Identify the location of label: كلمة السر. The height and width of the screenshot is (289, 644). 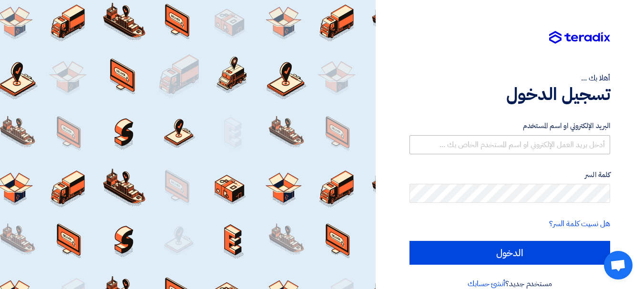
(509, 175).